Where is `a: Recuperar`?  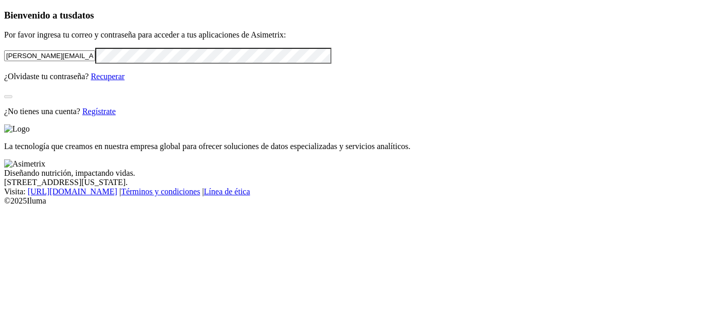 a: Recuperar is located at coordinates (108, 76).